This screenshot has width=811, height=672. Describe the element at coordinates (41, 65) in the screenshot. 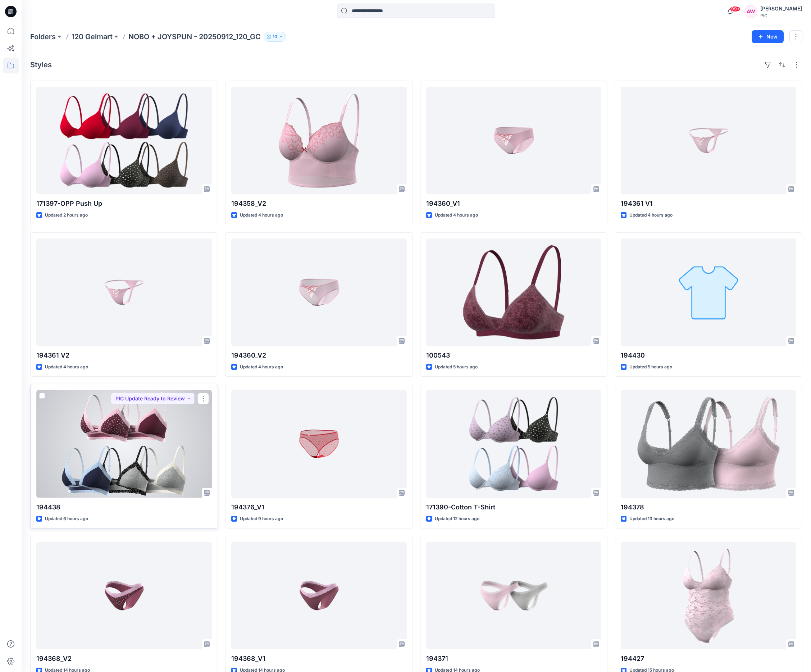

I see `h4: Styles` at that location.